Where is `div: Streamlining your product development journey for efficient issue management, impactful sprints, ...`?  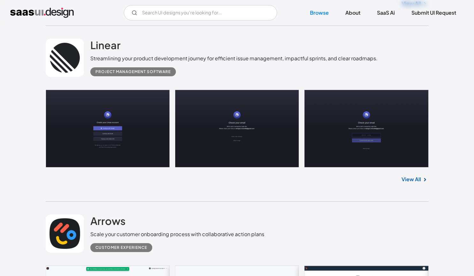
div: Streamlining your product development journey for efficient issue management, impactful sprints, ... is located at coordinates (234, 58).